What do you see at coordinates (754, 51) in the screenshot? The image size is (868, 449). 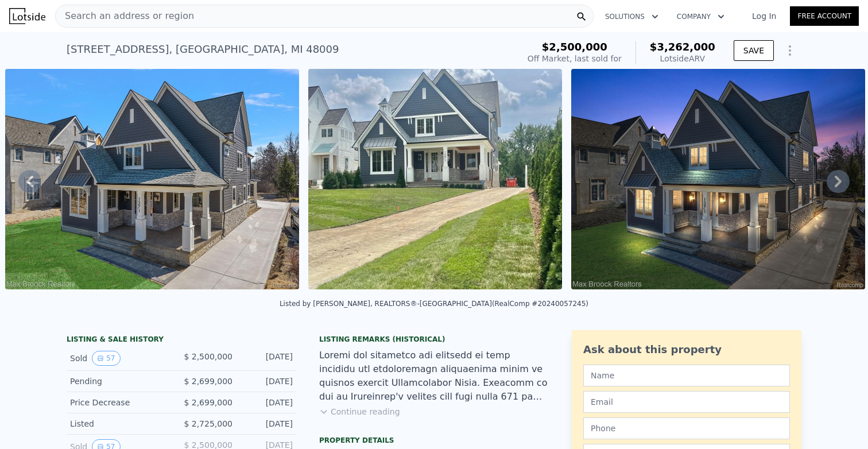 I see `button: SAVE` at bounding box center [754, 51].